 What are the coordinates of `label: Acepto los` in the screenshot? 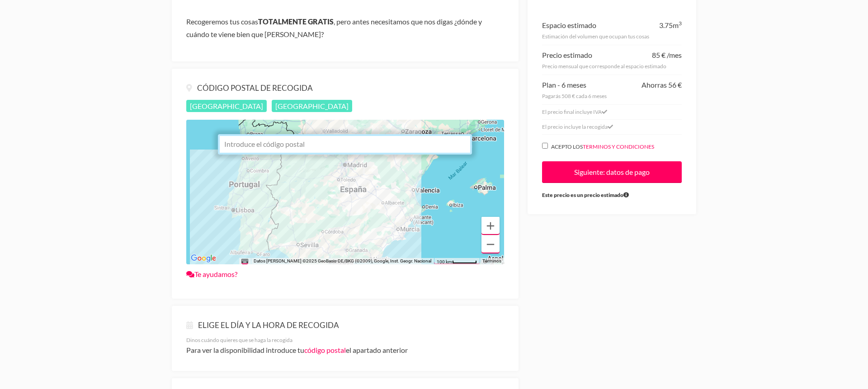 It's located at (612, 147).